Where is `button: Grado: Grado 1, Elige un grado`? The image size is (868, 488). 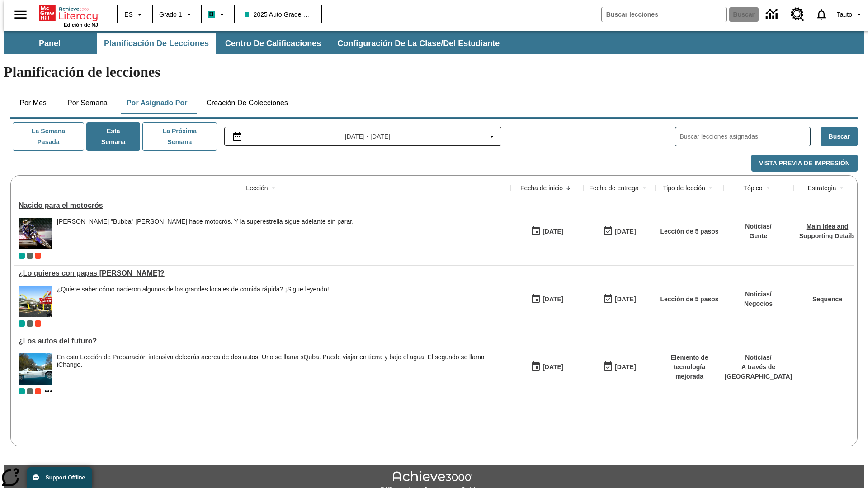
button: Grado: Grado 1, Elige un grado is located at coordinates (177, 15).